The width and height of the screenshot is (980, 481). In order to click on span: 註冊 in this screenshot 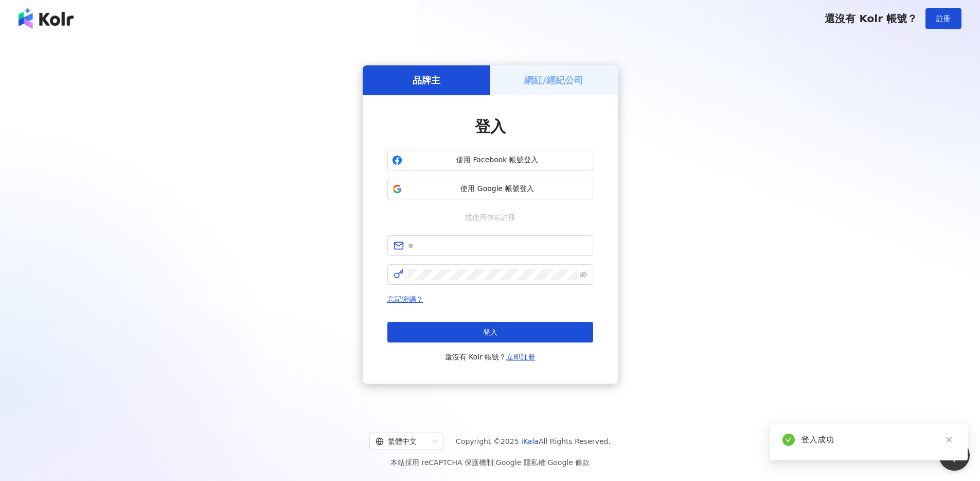, I will do `click(944, 19)`.